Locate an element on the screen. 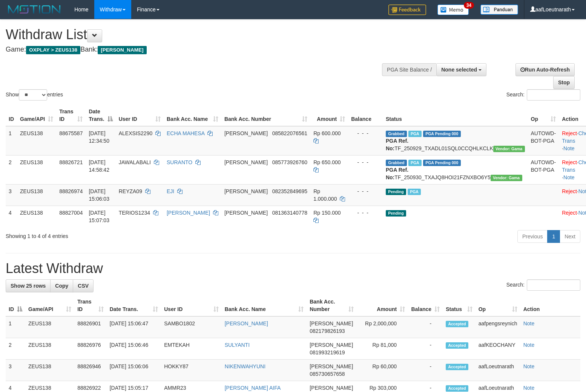  a: Previous is located at coordinates (533, 237).